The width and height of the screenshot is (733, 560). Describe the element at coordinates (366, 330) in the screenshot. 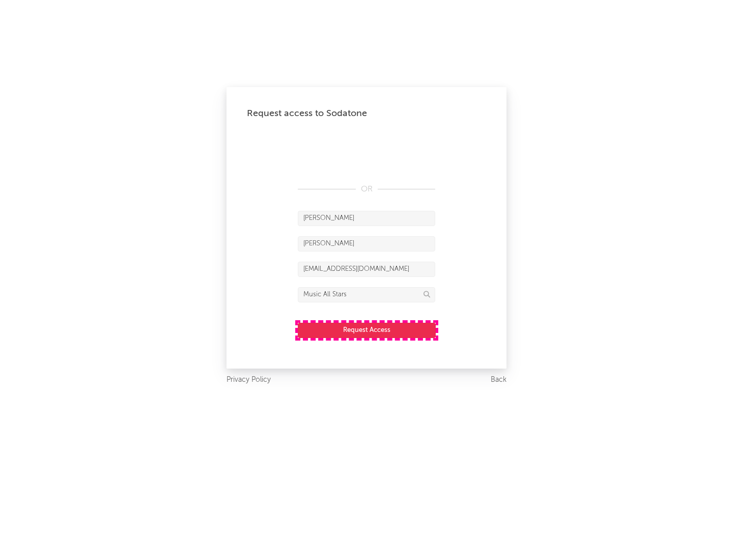

I see `button: Request Access` at that location.